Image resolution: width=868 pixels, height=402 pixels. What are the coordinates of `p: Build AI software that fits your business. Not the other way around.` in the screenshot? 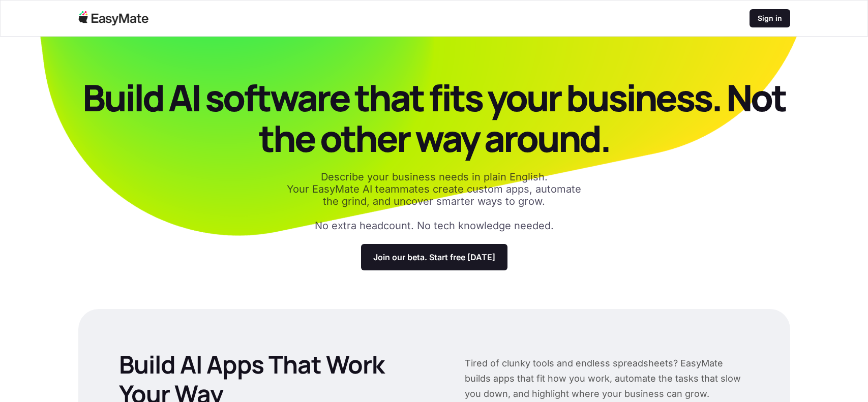 It's located at (435, 118).